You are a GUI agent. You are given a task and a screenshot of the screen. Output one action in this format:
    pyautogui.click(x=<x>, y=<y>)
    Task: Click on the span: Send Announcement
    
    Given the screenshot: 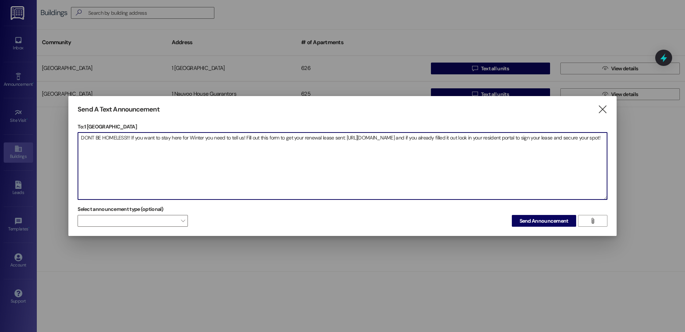 What is the action you would take?
    pyautogui.click(x=544, y=221)
    